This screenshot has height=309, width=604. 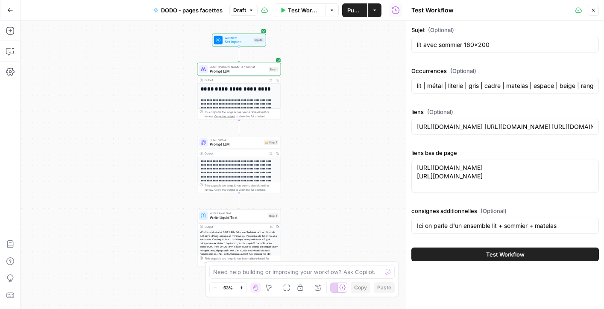 I want to click on g: Edge from step_2 to step_4, so click(x=239, y=201).